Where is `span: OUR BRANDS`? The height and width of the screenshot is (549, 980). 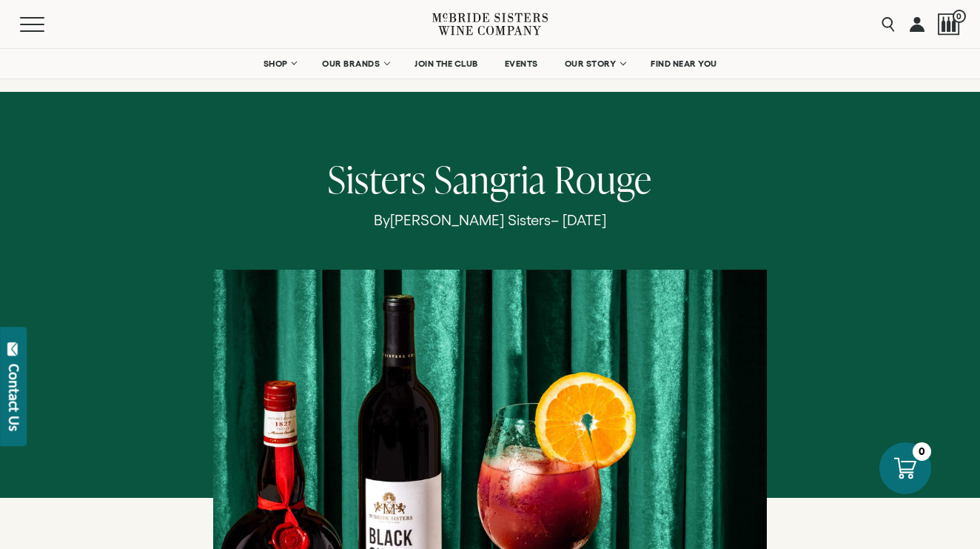 span: OUR BRANDS is located at coordinates (351, 64).